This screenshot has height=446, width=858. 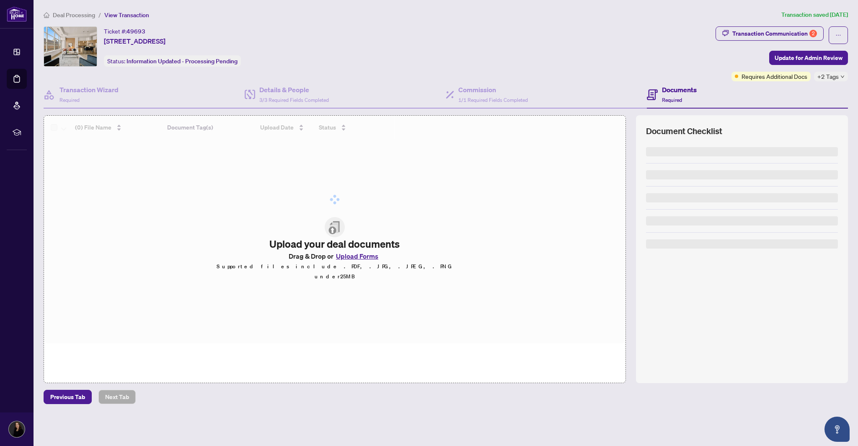 What do you see at coordinates (67, 397) in the screenshot?
I see `span: Previous Tab` at bounding box center [67, 397].